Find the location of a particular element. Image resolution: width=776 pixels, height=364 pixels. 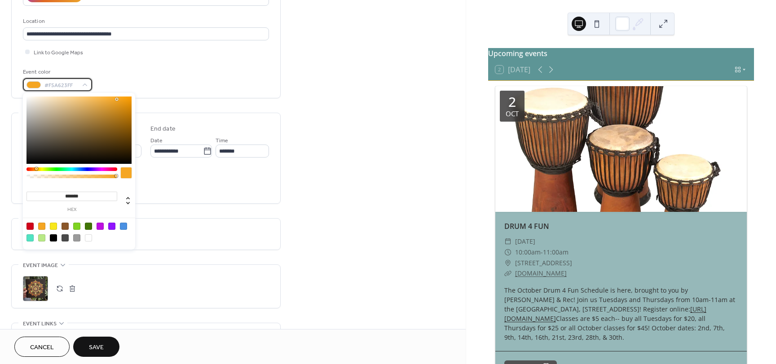

div: #BD10E0 is located at coordinates (100, 226).